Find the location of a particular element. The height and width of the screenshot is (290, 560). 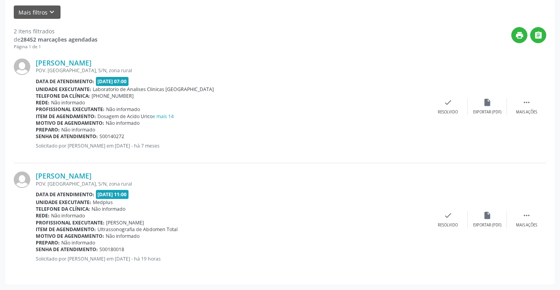

span: Medplus is located at coordinates (103, 202).